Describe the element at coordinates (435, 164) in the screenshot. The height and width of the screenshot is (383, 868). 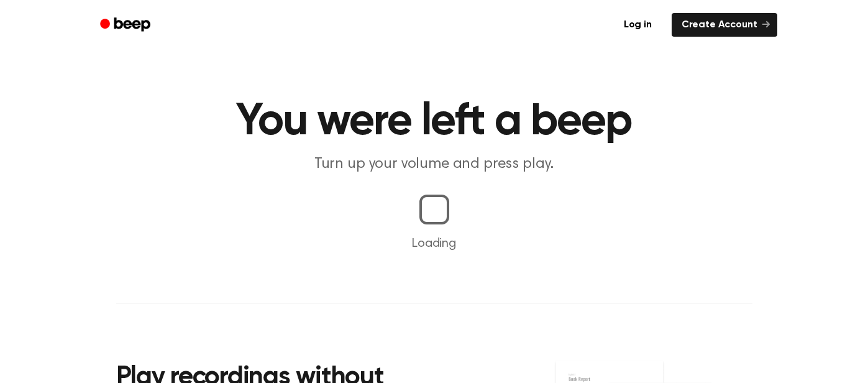
I see `p: Turn up your volume and press play.` at that location.